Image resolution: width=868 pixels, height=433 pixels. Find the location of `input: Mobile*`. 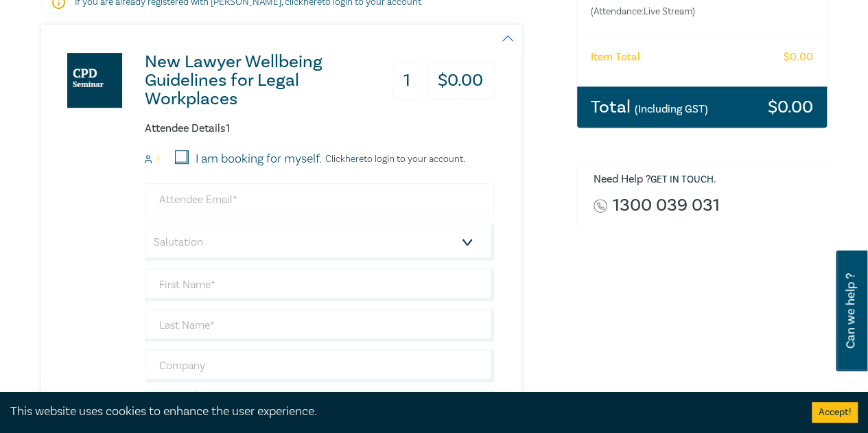

input: Mobile* is located at coordinates (349, 406).